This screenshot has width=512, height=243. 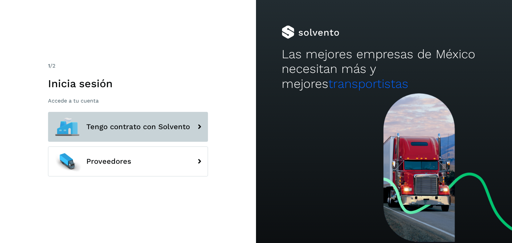 What do you see at coordinates (128, 101) in the screenshot?
I see `p: Accede a tu cuenta` at bounding box center [128, 101].